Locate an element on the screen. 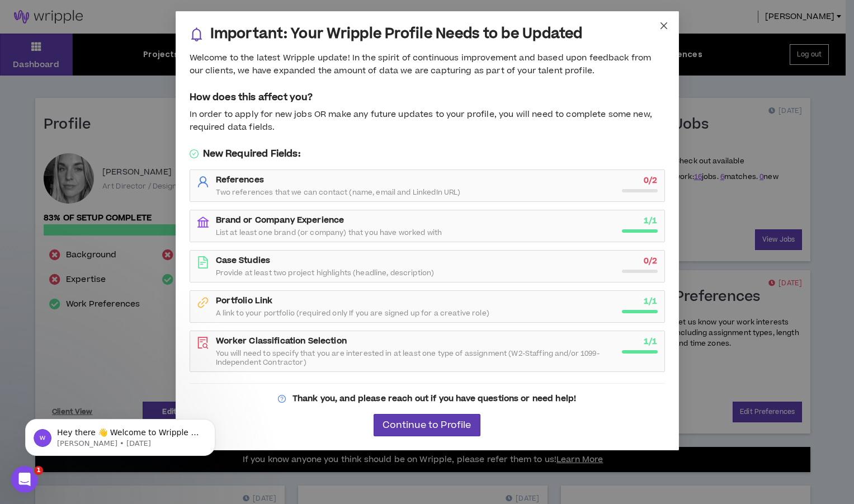 The width and height of the screenshot is (854, 504). span: List at least one brand (or company) that you have worked with is located at coordinates (329, 233).